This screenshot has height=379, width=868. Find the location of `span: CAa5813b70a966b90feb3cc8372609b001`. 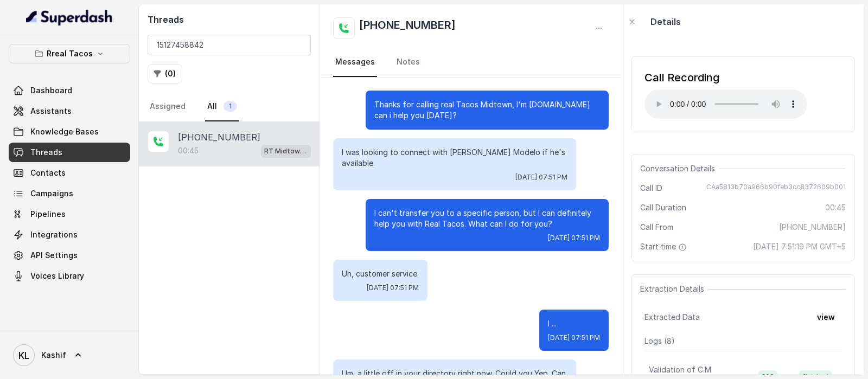

span: CAa5813b70a966b90feb3cc8372609b001 is located at coordinates (775, 188).